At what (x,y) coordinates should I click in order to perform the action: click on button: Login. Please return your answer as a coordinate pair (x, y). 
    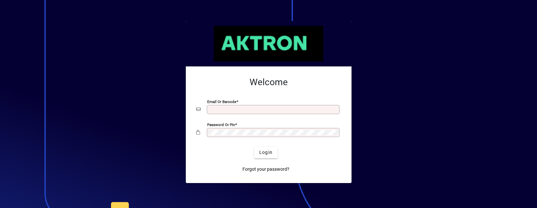
    Looking at the image, I should click on (266, 152).